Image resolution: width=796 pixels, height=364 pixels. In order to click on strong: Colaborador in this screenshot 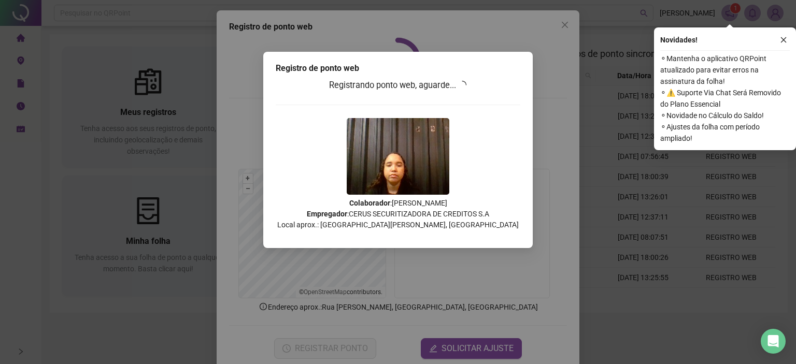, I will do `click(370, 203)`.